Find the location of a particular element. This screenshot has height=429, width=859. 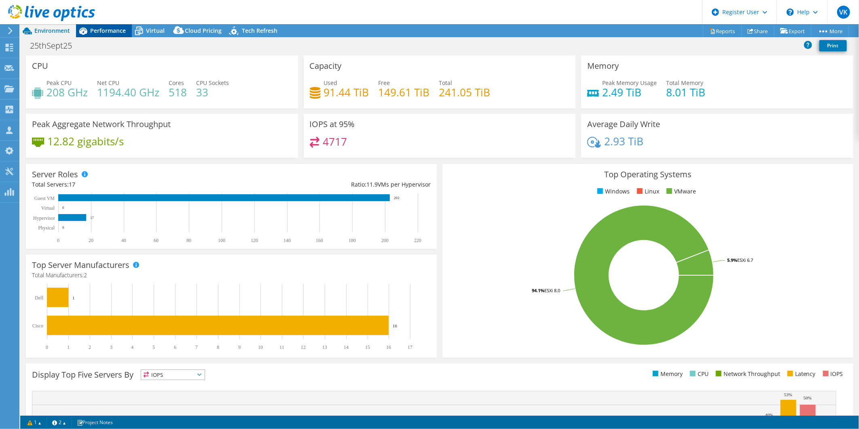

text: Cisco is located at coordinates (38, 326).